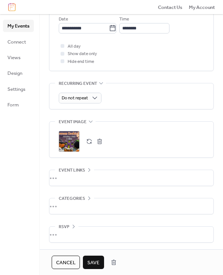 The image size is (223, 275). I want to click on span: My Events, so click(18, 26).